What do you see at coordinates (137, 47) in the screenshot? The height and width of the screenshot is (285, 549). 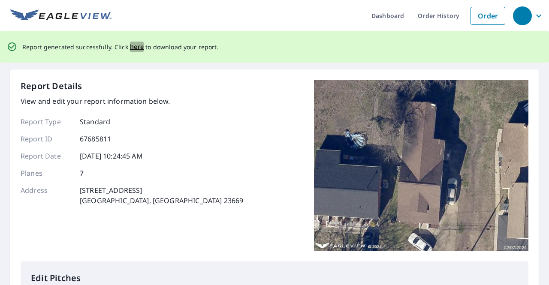 I see `span: here` at bounding box center [137, 47].